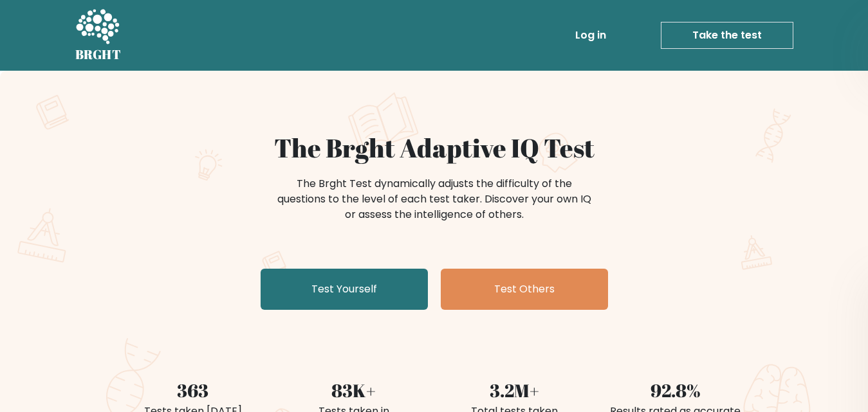 This screenshot has height=412, width=868. I want to click on div: 3.2M+, so click(515, 390).